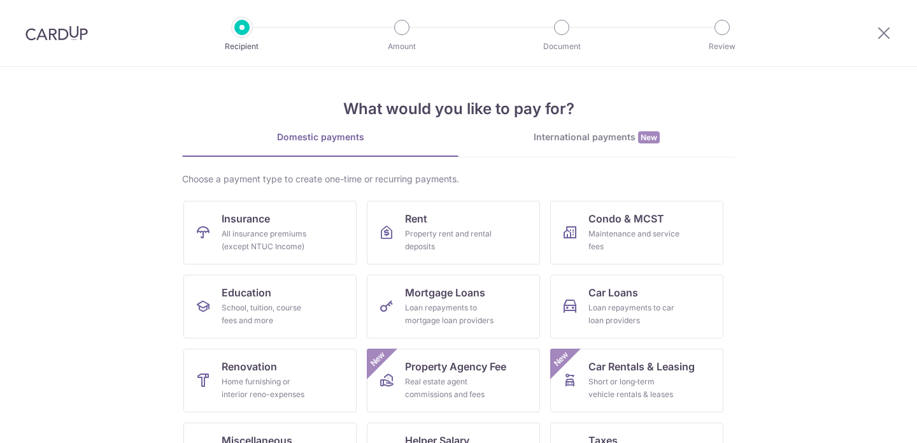  Describe the element at coordinates (402, 46) in the screenshot. I see `p: Amount` at that location.